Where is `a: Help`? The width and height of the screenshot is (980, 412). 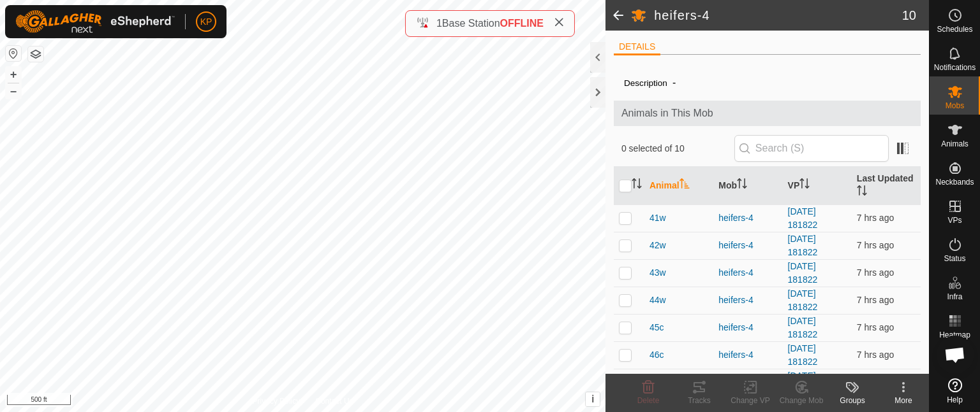
a: Help is located at coordinates (954, 391).